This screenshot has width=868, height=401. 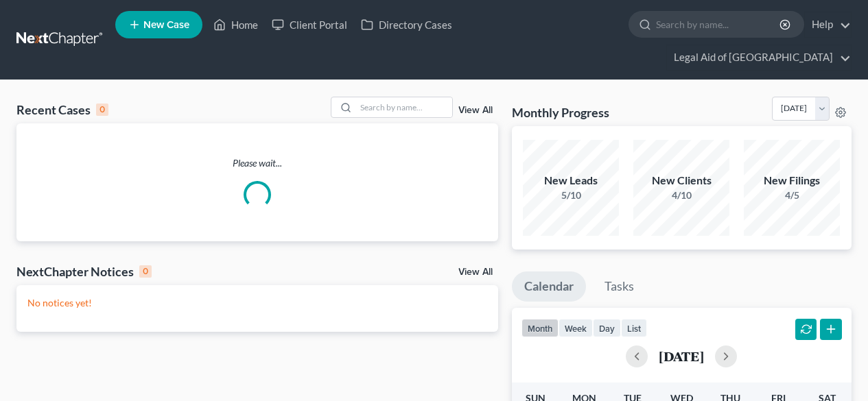 I want to click on a: Help, so click(x=828, y=25).